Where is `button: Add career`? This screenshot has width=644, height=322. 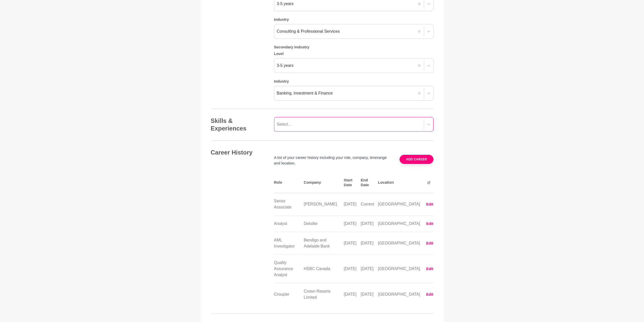
button: Add career is located at coordinates (416, 160).